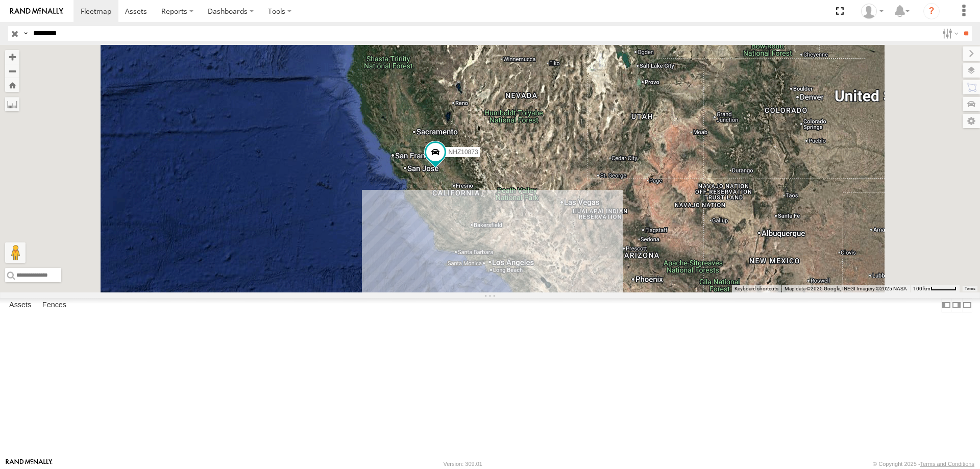  What do you see at coordinates (464, 152) in the screenshot?
I see `span: NHZ10873` at bounding box center [464, 152].